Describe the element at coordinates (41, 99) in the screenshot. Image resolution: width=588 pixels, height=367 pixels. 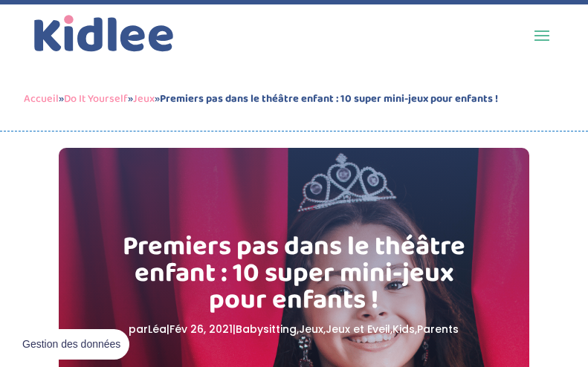
I see `a: Accueil` at that location.